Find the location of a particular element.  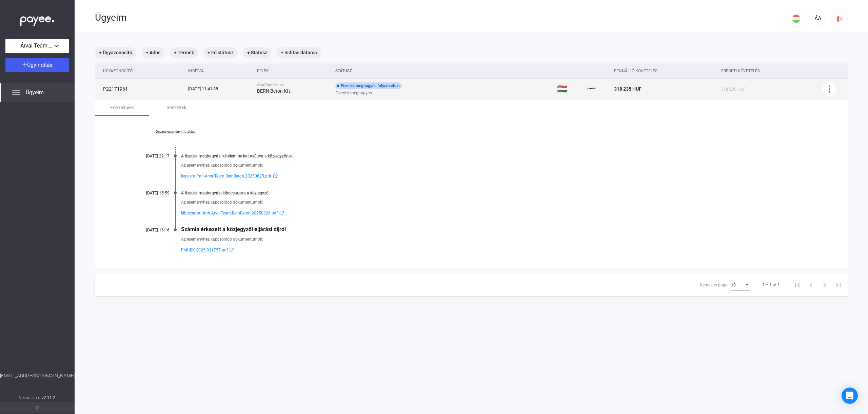

strong: BERN Beton Kft. is located at coordinates (274, 91).